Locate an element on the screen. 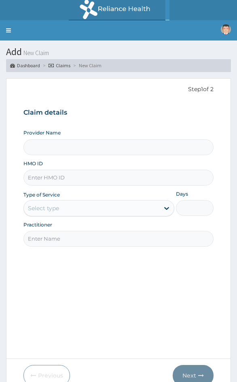  li: New Claim is located at coordinates (86, 65).